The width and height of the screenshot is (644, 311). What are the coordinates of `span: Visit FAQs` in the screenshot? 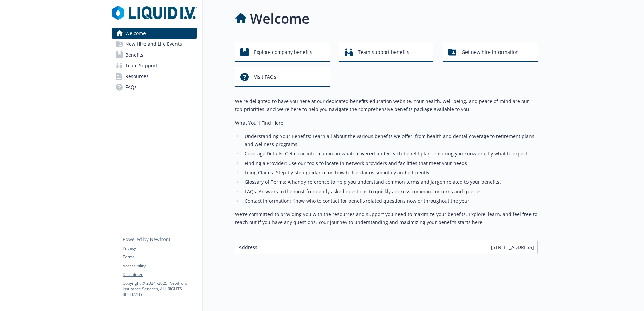 It's located at (265, 77).